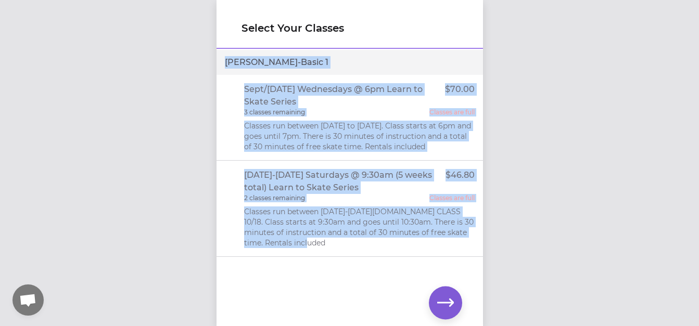 The height and width of the screenshot is (326, 699). I want to click on h1: Select Your Classes, so click(350, 28).